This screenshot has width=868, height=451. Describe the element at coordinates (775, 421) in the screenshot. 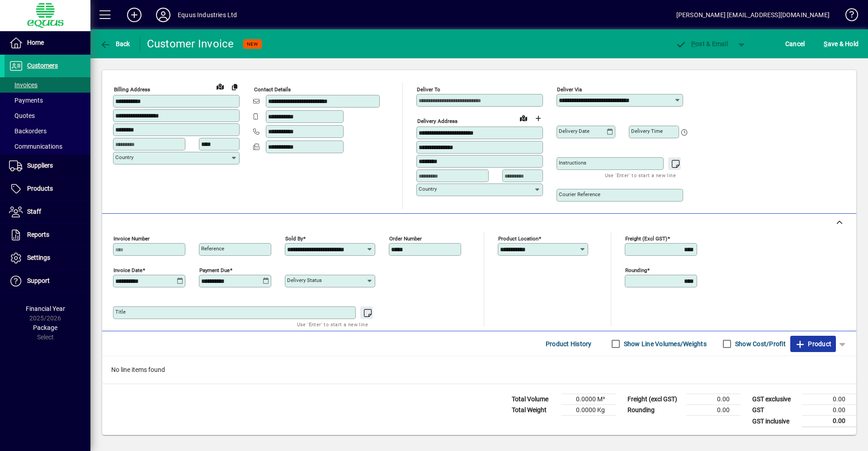

I see `td: GST inclusive` at that location.